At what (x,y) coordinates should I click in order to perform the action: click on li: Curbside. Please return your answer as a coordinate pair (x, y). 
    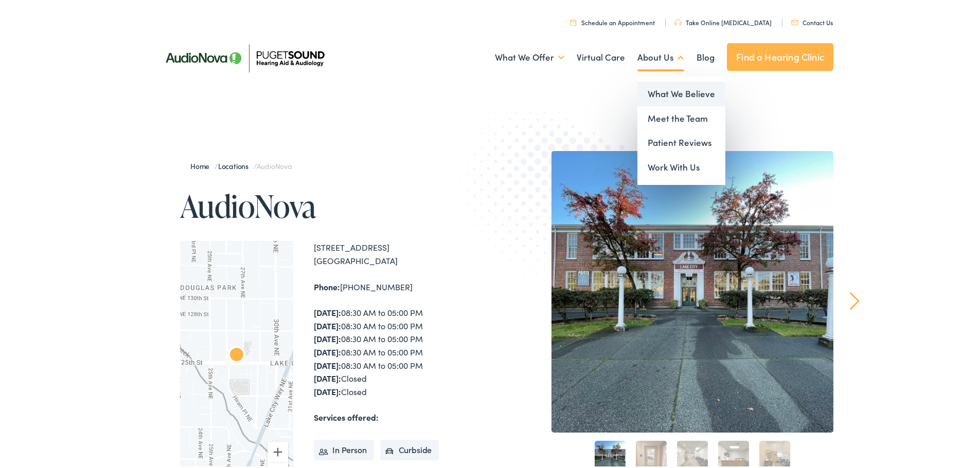
    Looking at the image, I should click on (409, 448).